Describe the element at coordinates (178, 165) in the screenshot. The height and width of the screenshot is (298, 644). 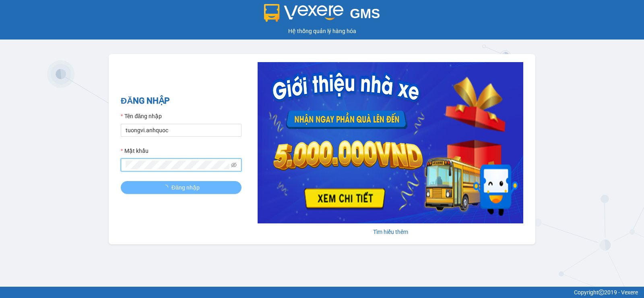
I see `input: Mật khẩu` at that location.